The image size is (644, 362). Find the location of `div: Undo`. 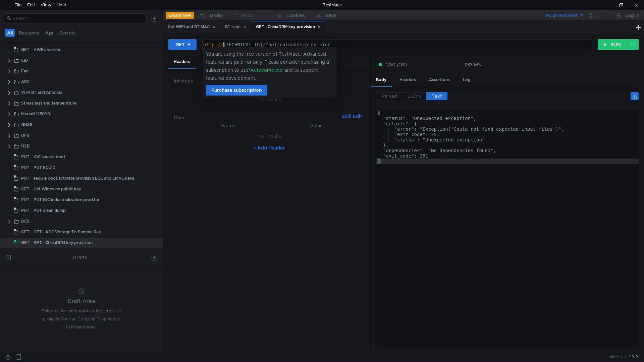

div: Undo is located at coordinates (216, 15).